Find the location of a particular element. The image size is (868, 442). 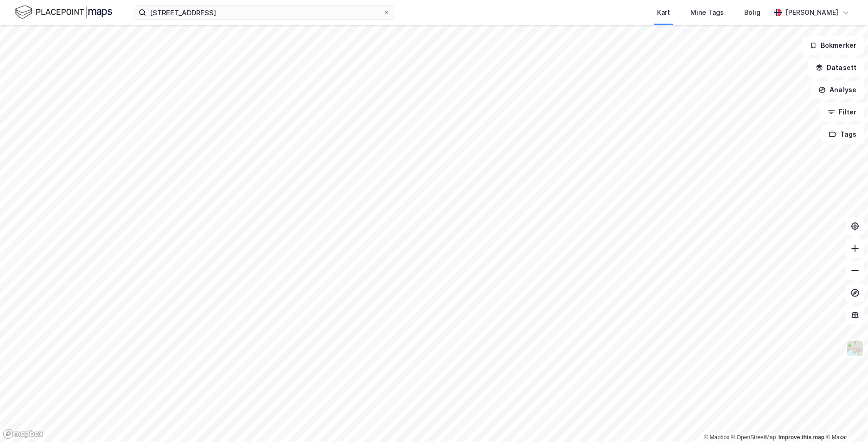

button: Tags is located at coordinates (843, 135).